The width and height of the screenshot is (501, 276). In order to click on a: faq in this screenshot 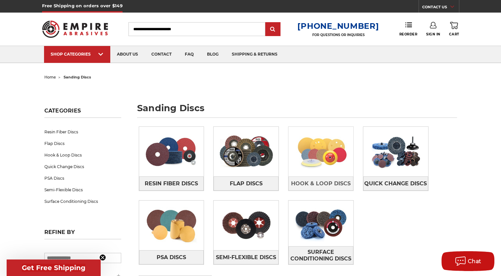, I will do `click(189, 54)`.